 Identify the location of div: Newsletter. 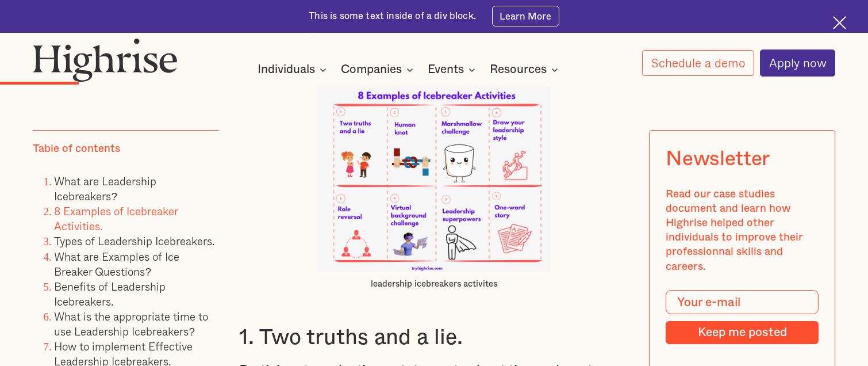
(717, 159).